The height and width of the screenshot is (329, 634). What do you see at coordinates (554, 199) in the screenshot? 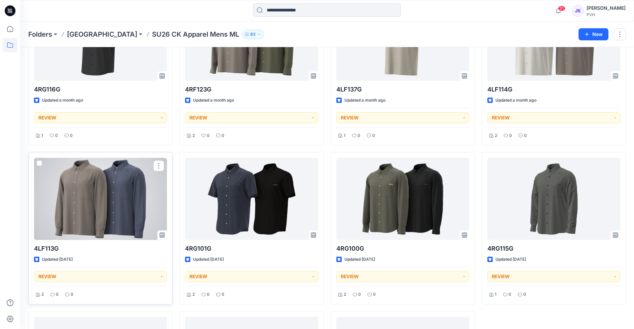
I see `a: 4RG115G` at bounding box center [554, 199].